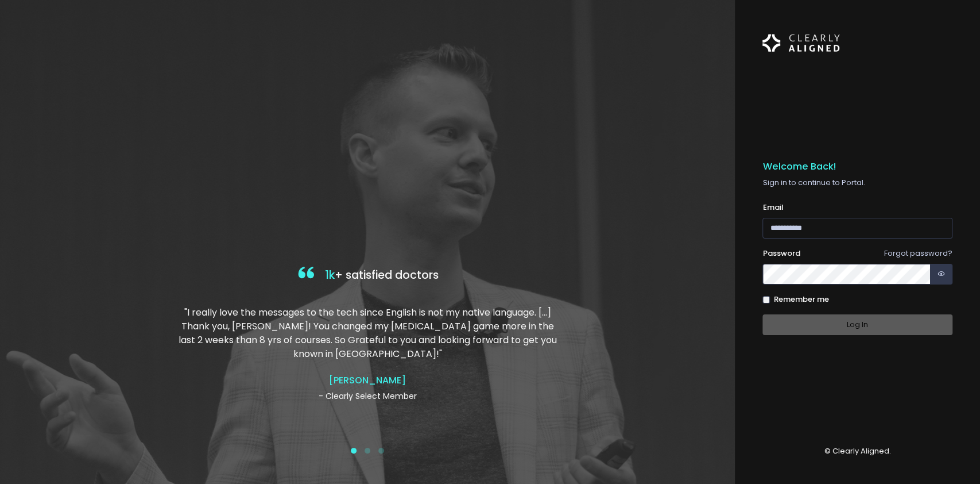  What do you see at coordinates (918, 253) in the screenshot?
I see `a: Forgot password?` at bounding box center [918, 253].